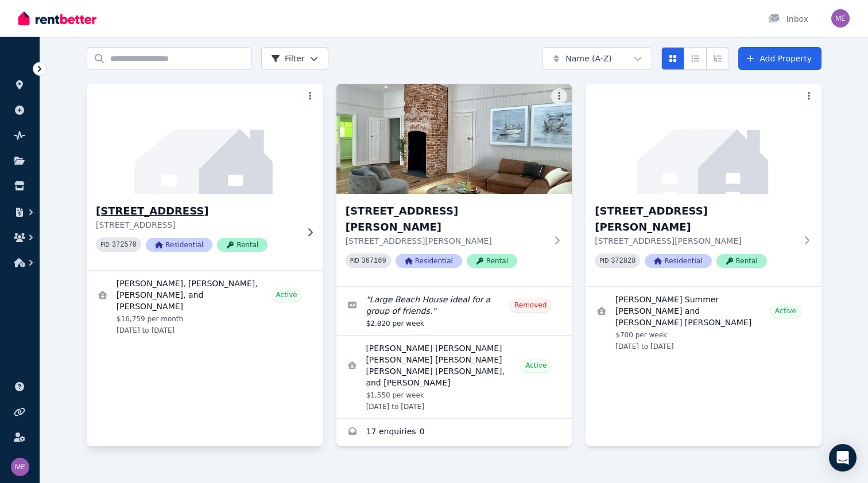 The image size is (868, 483). What do you see at coordinates (695, 58) in the screenshot?
I see `div: View options` at bounding box center [695, 58].